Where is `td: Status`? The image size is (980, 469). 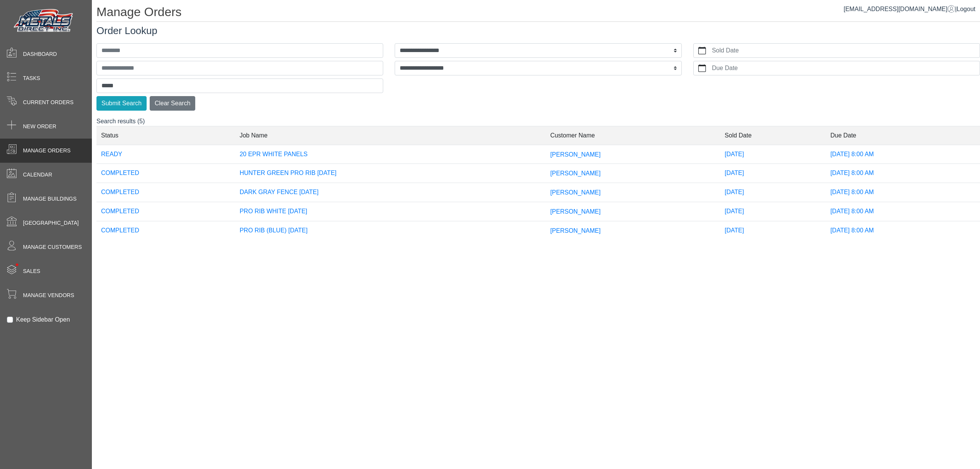
td: Status is located at coordinates (166, 135).